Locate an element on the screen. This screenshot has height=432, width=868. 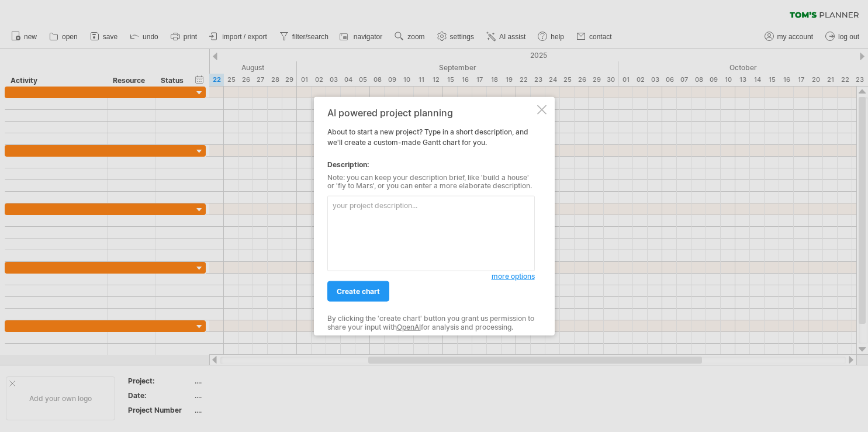
a: more options is located at coordinates (513, 276).